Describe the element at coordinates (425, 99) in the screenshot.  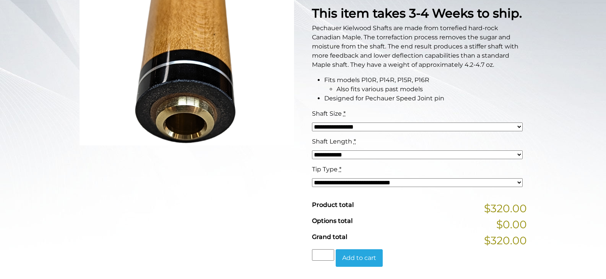
I see `li: Designed for Pechauer Speed Joint pin` at that location.